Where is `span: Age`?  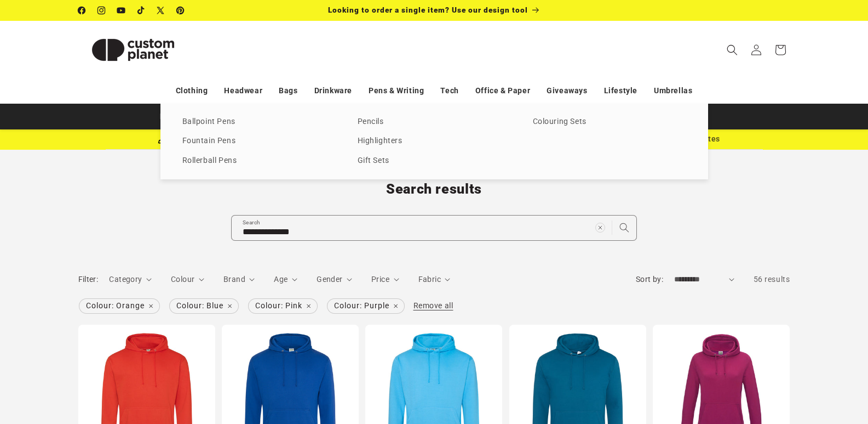 span: Age is located at coordinates (280, 279).